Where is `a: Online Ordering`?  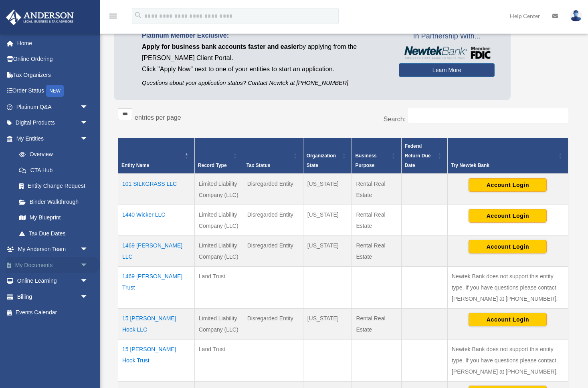
a: Online Ordering is located at coordinates (53, 59).